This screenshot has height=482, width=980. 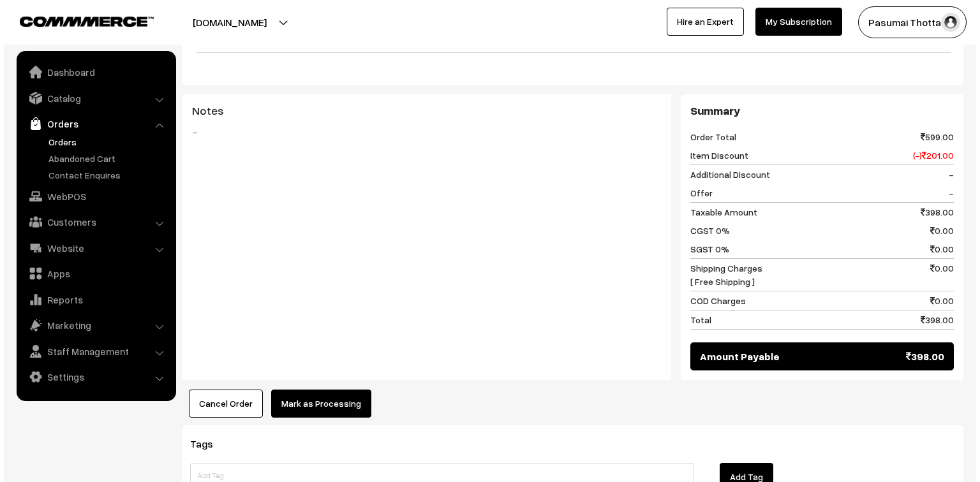 I want to click on img: COMMMERCE, so click(x=83, y=21).